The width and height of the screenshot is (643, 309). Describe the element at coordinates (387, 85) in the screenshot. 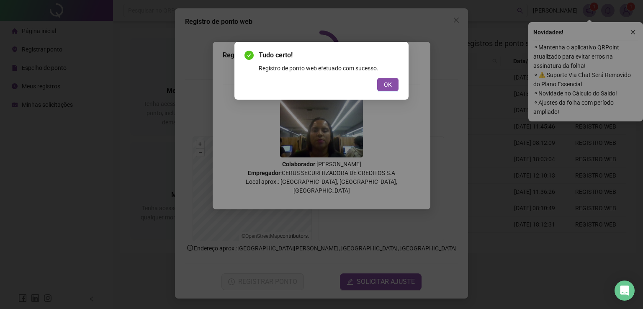

I see `span: OK` at that location.